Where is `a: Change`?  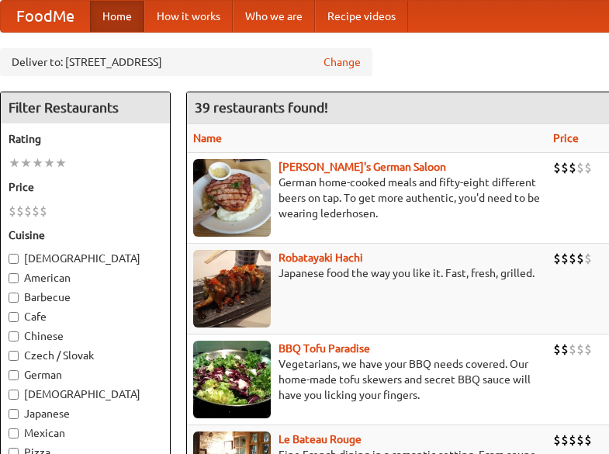 a: Change is located at coordinates (342, 62).